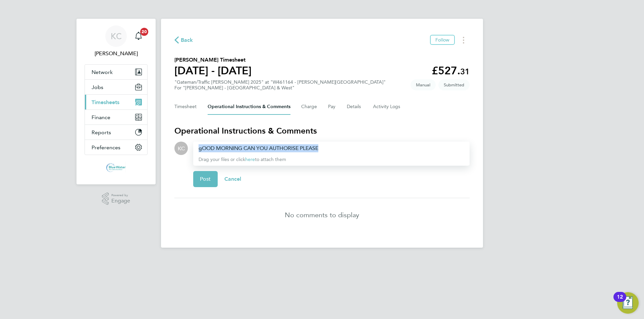  What do you see at coordinates (121, 201) in the screenshot?
I see `span: Engage` at bounding box center [121, 201].